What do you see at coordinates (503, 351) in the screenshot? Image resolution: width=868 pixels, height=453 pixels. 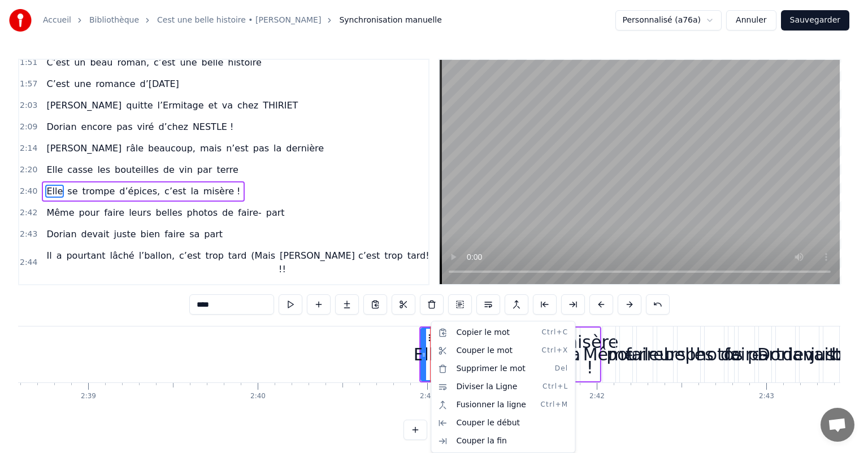 I see `div: Couper le mot` at bounding box center [503, 351].